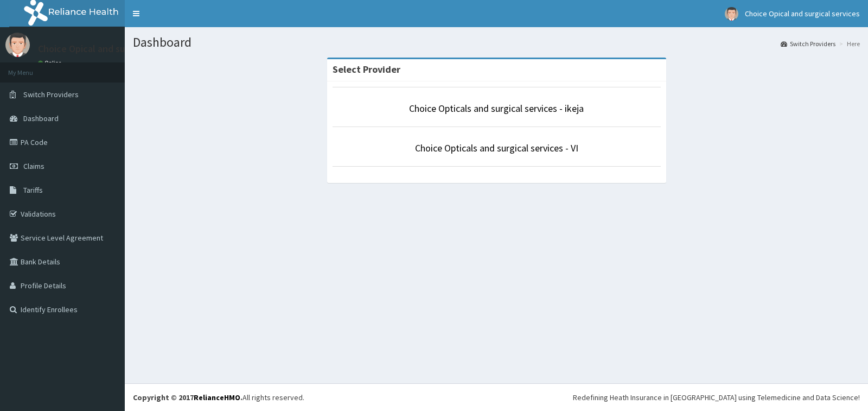 This screenshot has width=868, height=411. Describe the element at coordinates (34, 166) in the screenshot. I see `span: Claims` at that location.